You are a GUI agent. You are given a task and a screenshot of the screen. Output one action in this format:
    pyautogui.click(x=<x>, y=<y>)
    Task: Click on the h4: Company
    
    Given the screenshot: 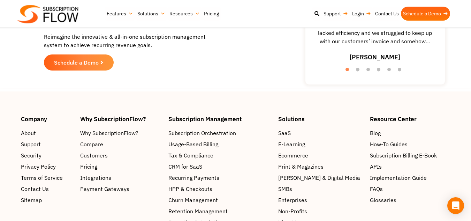 What is the action you would take?
    pyautogui.click(x=47, y=119)
    